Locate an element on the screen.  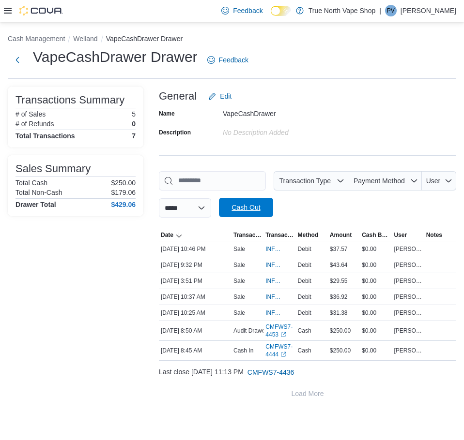
button: Cash Out is located at coordinates (246, 208).